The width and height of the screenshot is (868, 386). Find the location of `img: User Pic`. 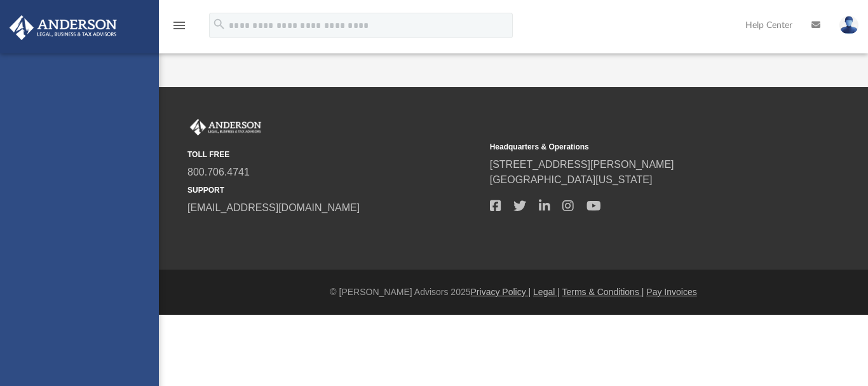

img: User Pic is located at coordinates (849, 24).